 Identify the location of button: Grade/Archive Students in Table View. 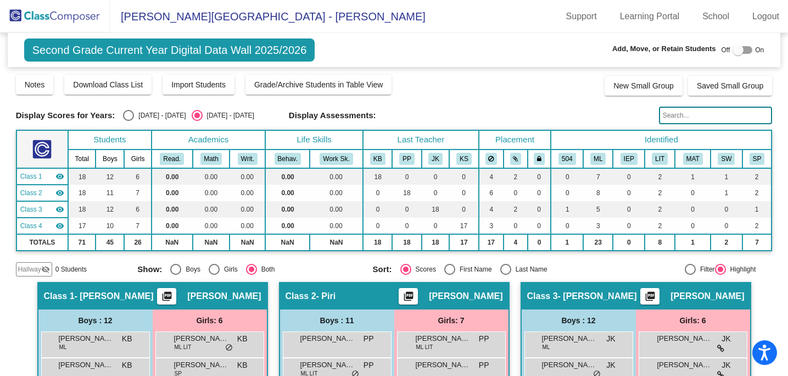
(318, 85).